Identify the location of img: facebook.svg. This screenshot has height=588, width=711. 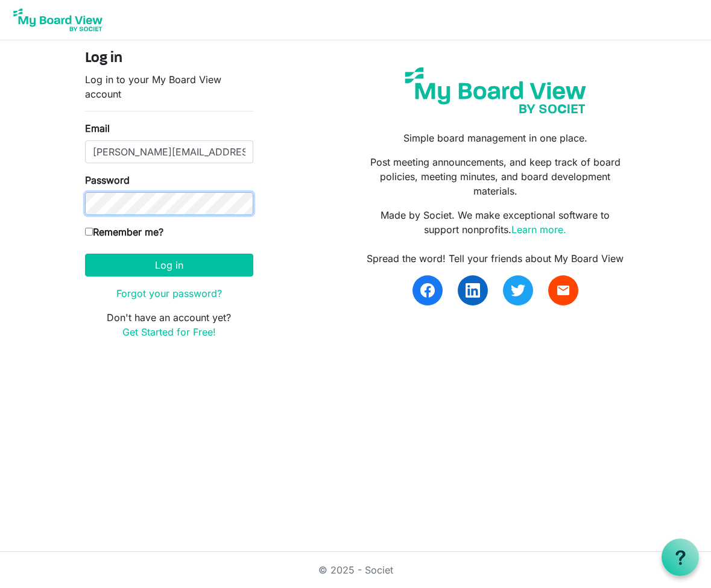
(427, 291).